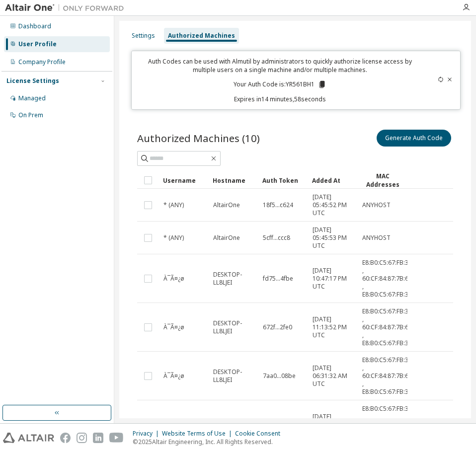 The width and height of the screenshot is (476, 452). Describe the element at coordinates (333, 180) in the screenshot. I see `div: Added At` at that location.